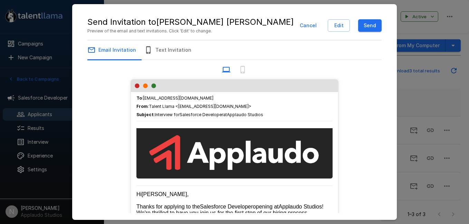 This screenshot has height=224, width=469. What do you see at coordinates (338, 26) in the screenshot?
I see `button: Edit` at bounding box center [338, 26].